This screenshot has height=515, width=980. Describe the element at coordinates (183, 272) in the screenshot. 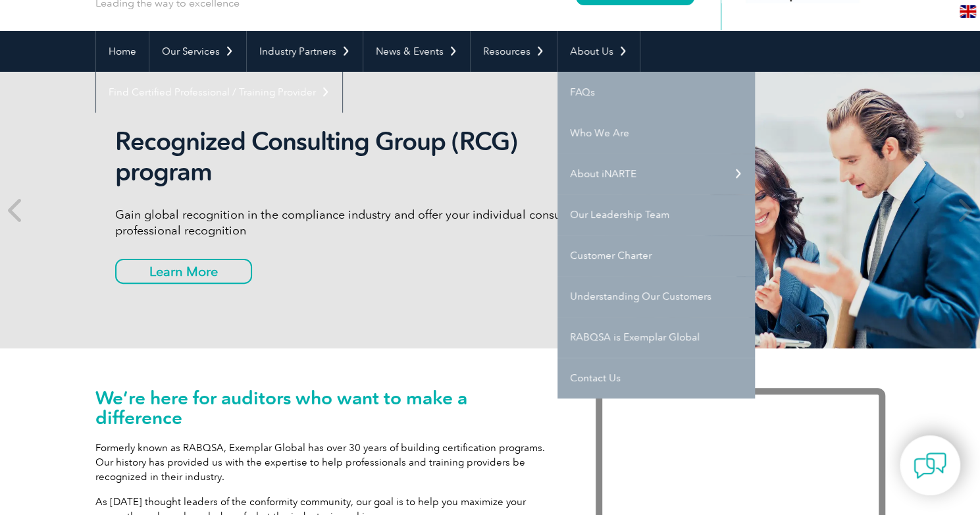

I see `a: Learn More` at that location.